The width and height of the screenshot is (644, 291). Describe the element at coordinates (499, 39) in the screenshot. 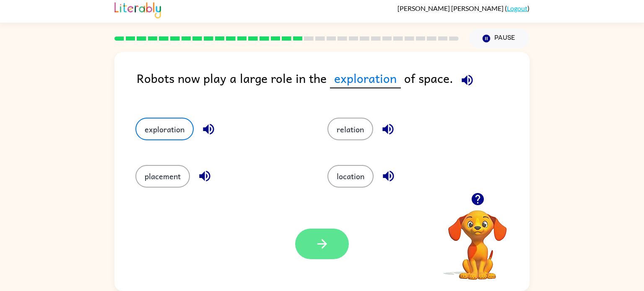

I see `button: Pause` at that location.